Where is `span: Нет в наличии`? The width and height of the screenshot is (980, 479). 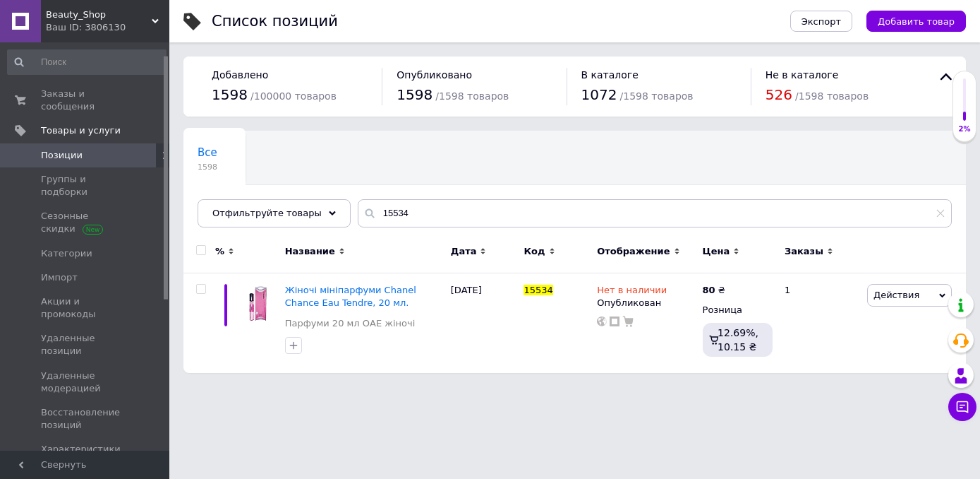 span: Нет в наличии is located at coordinates (632, 291).